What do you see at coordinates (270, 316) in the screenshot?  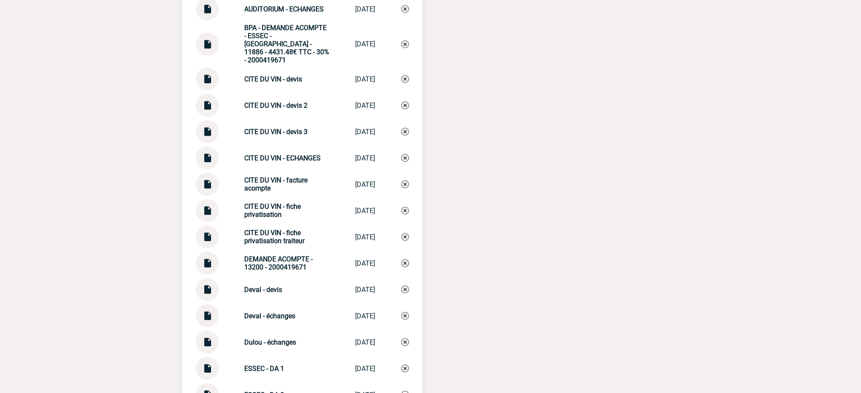 I see `strong: Deval - échanges` at bounding box center [270, 316].